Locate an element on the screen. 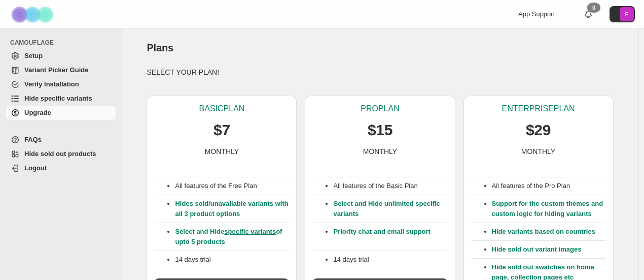 The width and height of the screenshot is (644, 280). a: Verify Installation is located at coordinates (61, 84).